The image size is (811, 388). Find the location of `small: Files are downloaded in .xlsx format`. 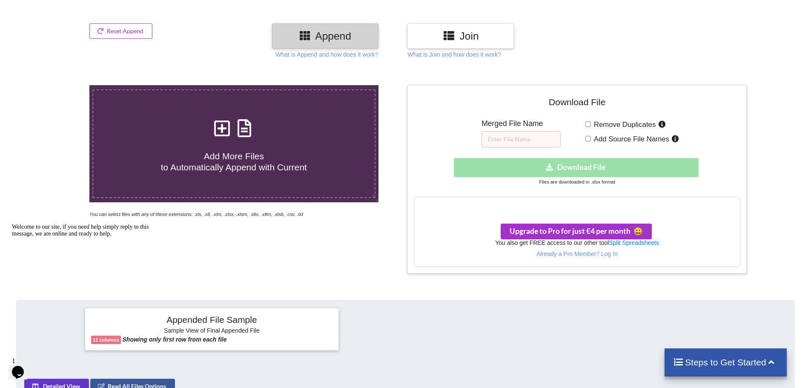

small: Files are downloaded in .xlsx format is located at coordinates (577, 182).